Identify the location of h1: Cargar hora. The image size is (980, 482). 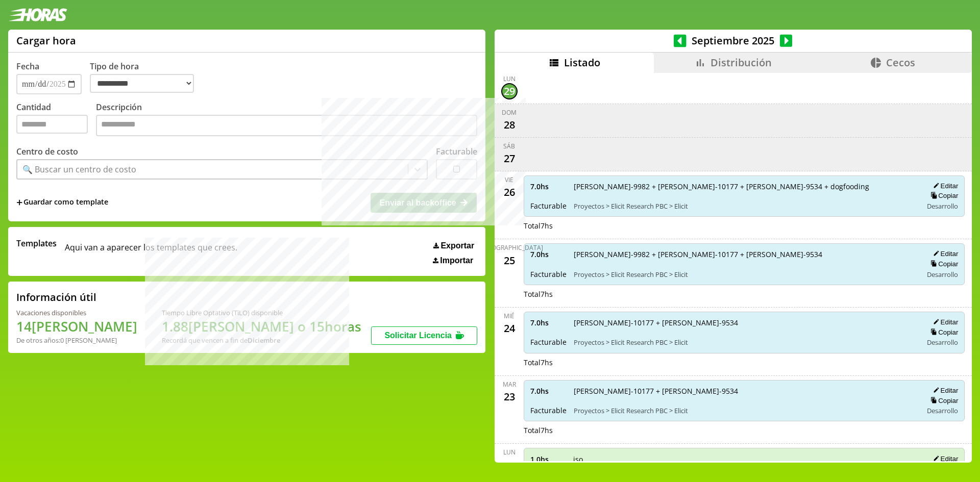
(46, 41).